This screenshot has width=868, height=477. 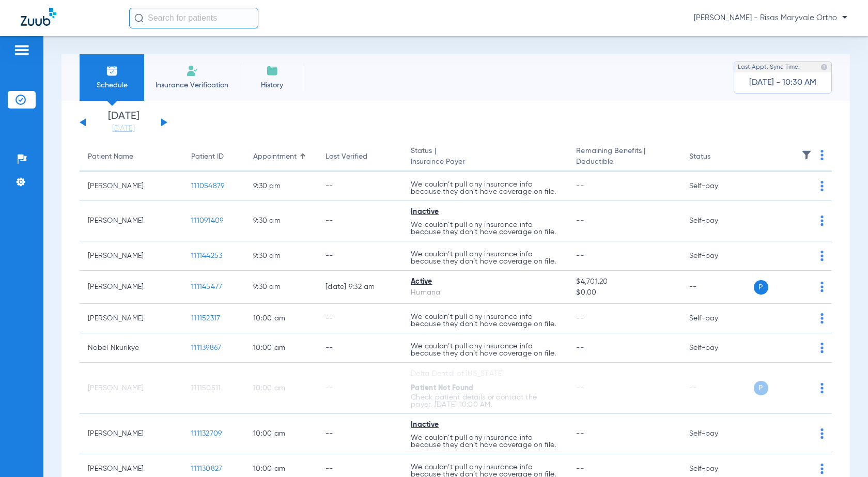 What do you see at coordinates (191, 86) in the screenshot?
I see `span: Insurance Verification` at bounding box center [191, 86].